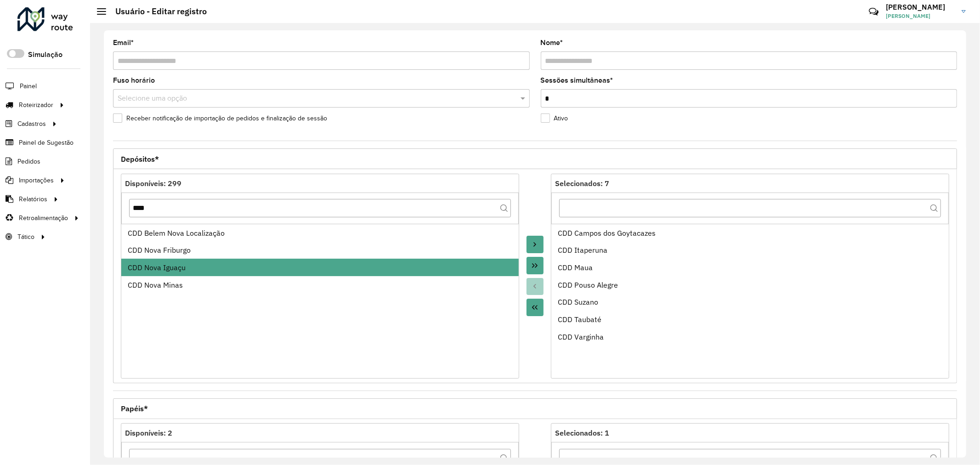 This screenshot has width=980, height=465. What do you see at coordinates (320, 267) in the screenshot?
I see `div: CDD Nova Iguaçu` at bounding box center [320, 267].